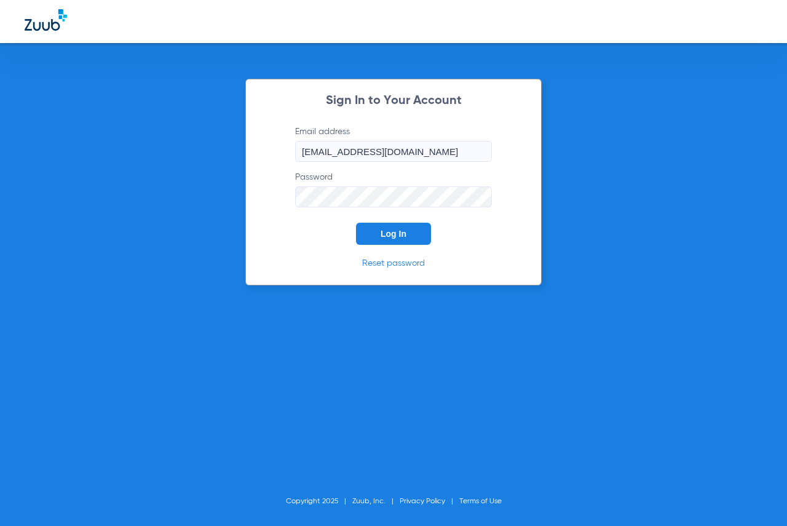 This screenshot has width=787, height=526. I want to click on input: Password, so click(394, 197).